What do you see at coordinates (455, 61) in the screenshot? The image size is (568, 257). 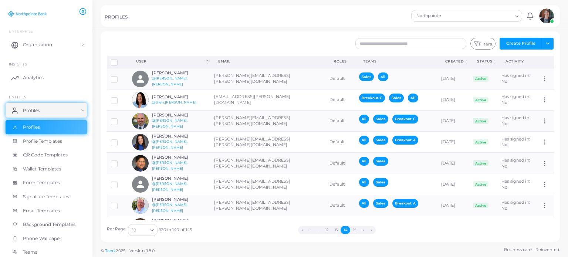 I see `div: Created` at bounding box center [455, 61].